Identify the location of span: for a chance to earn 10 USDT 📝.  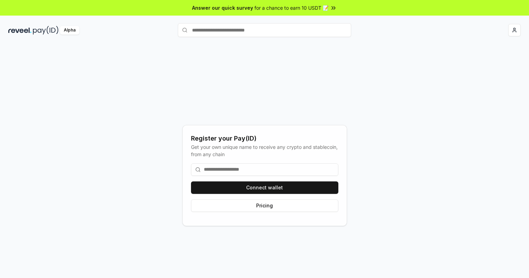
(291, 8).